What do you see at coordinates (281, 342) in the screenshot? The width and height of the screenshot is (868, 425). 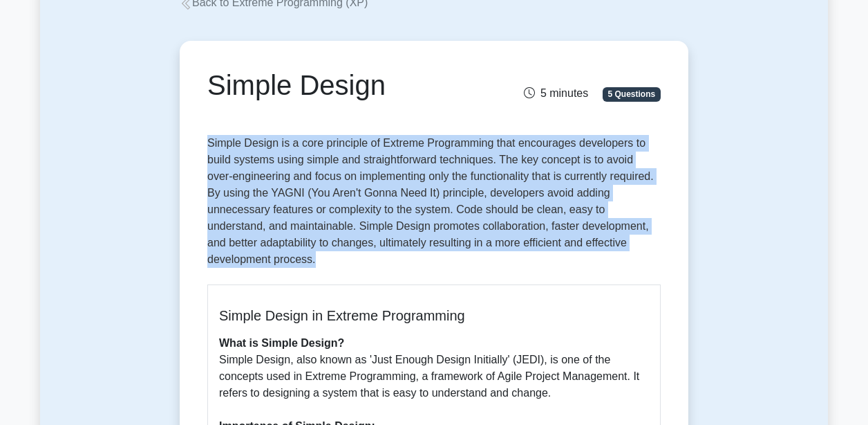 I see `b: What is Simple Design?` at bounding box center [281, 342].